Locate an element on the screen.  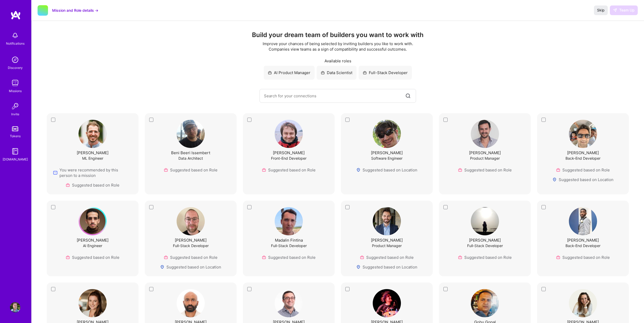
img: guide book is located at coordinates (15, 151).